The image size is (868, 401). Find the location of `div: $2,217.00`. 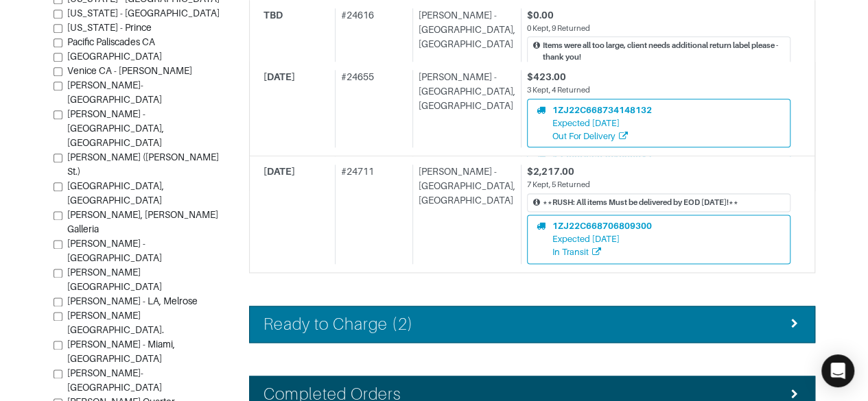

div: $2,217.00 is located at coordinates (659, 172).